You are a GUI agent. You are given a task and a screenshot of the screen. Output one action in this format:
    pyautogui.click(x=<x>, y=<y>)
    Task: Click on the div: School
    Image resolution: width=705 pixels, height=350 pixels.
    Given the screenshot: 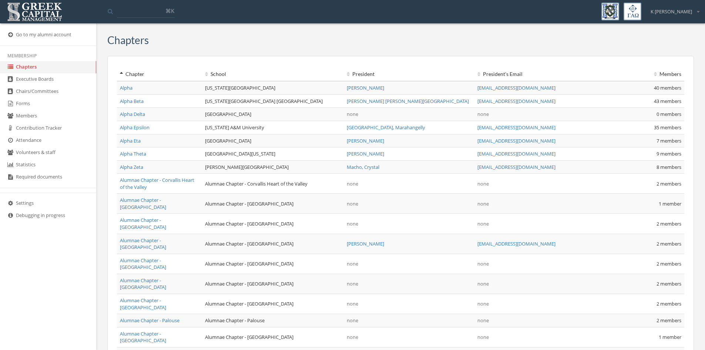 What is the action you would take?
    pyautogui.click(x=273, y=74)
    